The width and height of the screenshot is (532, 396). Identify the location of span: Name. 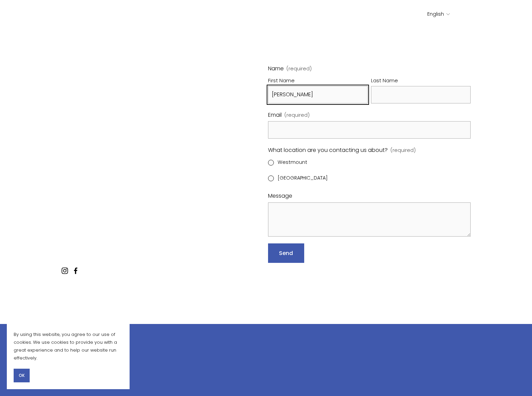
(276, 69).